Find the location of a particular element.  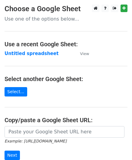

p: Use one of the options below... is located at coordinates (66, 19).